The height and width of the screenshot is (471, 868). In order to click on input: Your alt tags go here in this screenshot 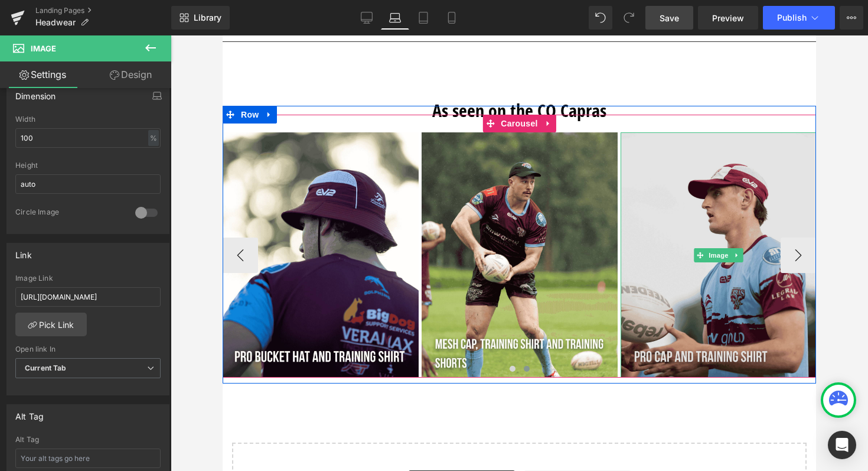, I will do `click(88, 458)`.